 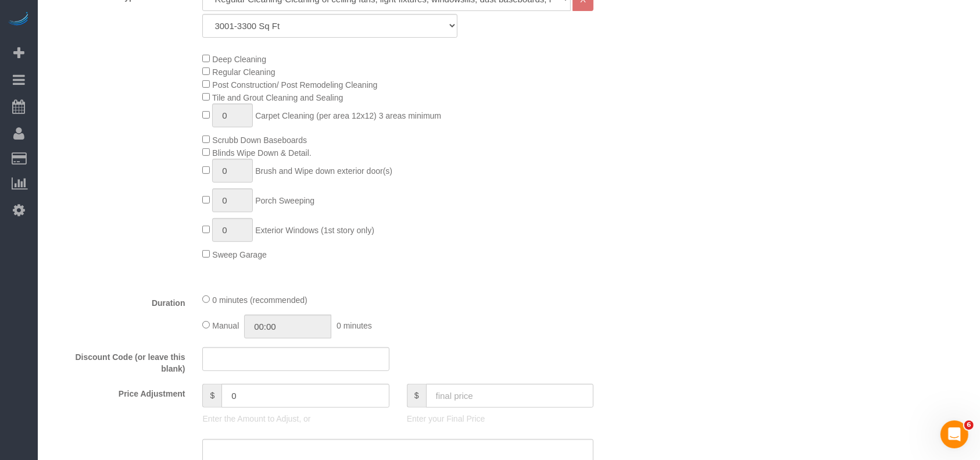 What do you see at coordinates (244, 72) in the screenshot?
I see `span: Regular Cleaning` at bounding box center [244, 72].